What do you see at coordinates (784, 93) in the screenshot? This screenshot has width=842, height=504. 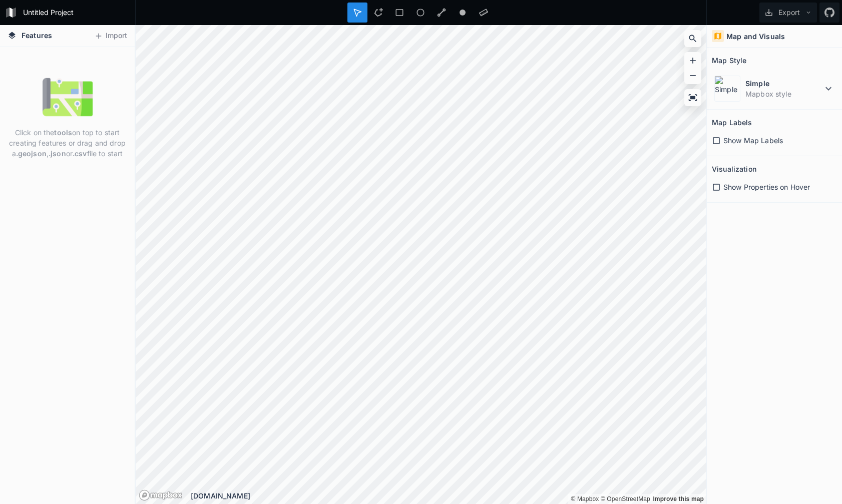 I see `dd: Mapbox style` at bounding box center [784, 93].